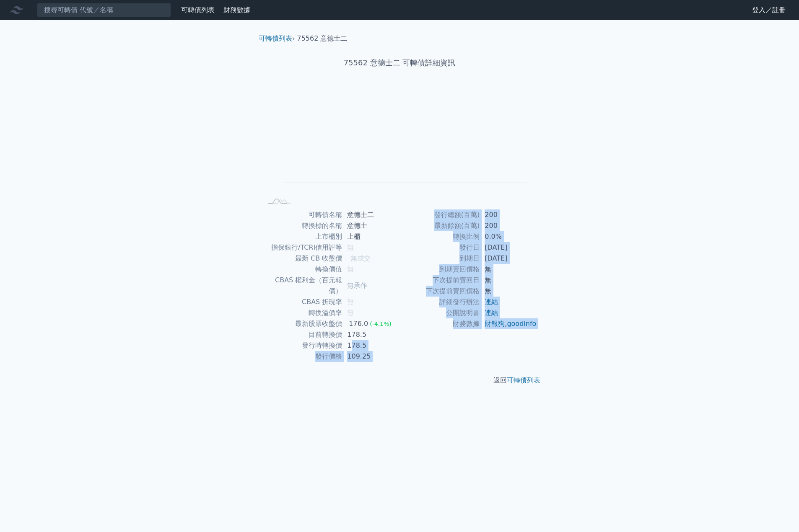 The height and width of the screenshot is (532, 799). I want to click on td: 發行價格, so click(302, 356).